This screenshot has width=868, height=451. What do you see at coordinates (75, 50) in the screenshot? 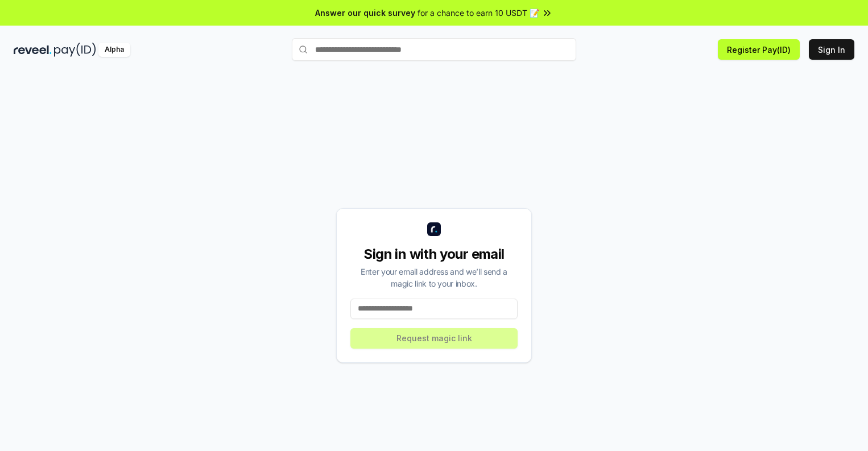
I see `img: pay_id` at bounding box center [75, 50].